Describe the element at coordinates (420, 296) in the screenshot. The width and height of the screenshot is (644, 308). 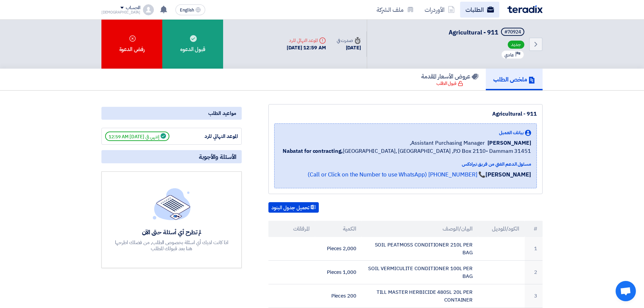
I see `td: TILL MASTER HERBICIDE 480SL 20L PER CONTAINER` at that location.